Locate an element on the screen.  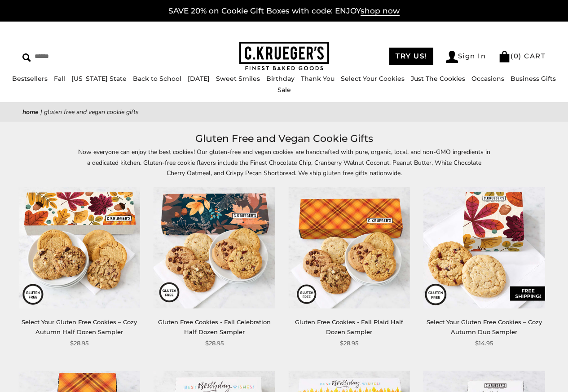
img: Account is located at coordinates (452, 57).